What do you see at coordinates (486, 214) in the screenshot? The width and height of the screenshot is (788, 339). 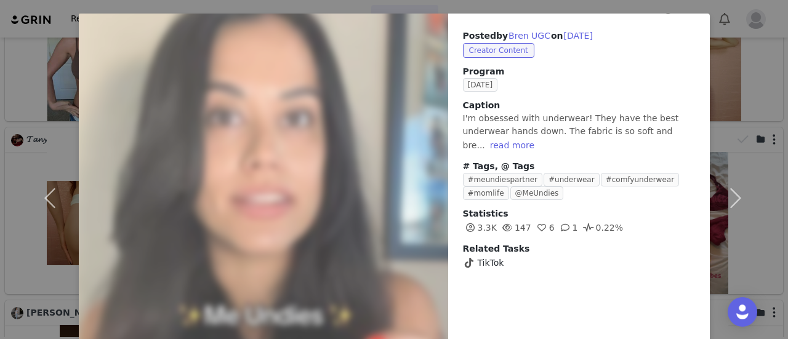 I see `span: Statistics` at bounding box center [486, 214].